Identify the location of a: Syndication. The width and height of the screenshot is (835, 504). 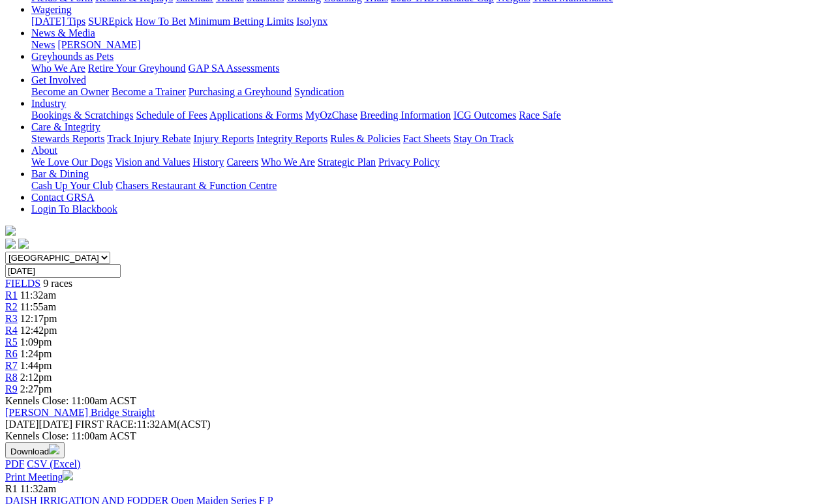
(319, 91).